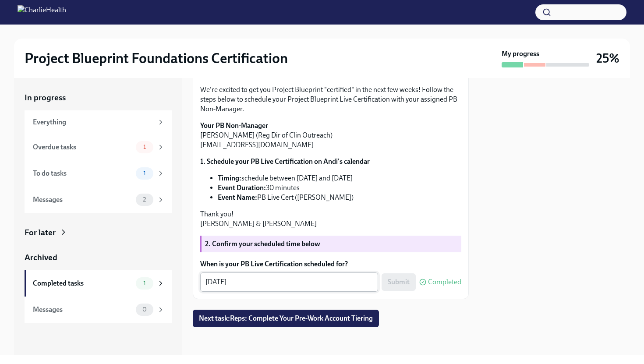  Describe the element at coordinates (521, 54) in the screenshot. I see `strong: My progress` at that location.